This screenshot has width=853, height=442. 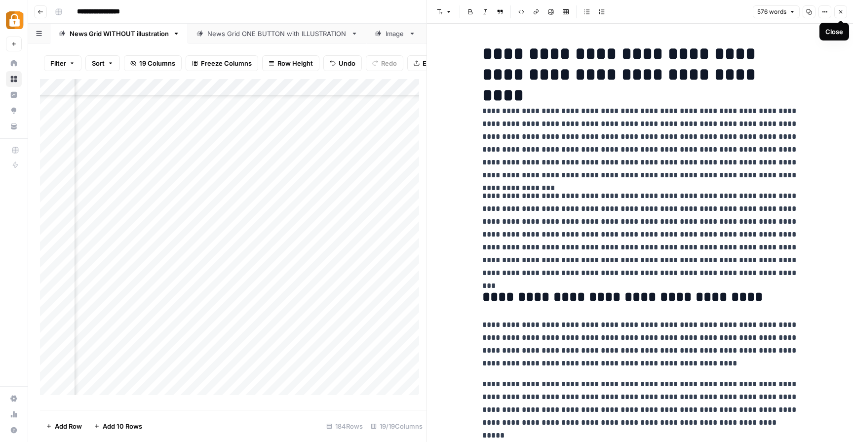 I want to click on button: Row Height, so click(x=291, y=63).